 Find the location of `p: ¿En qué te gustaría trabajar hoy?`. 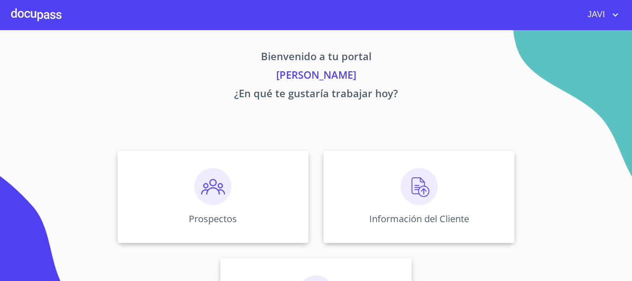

p: ¿En qué te gustaría trabajar hoy? is located at coordinates (316, 95).